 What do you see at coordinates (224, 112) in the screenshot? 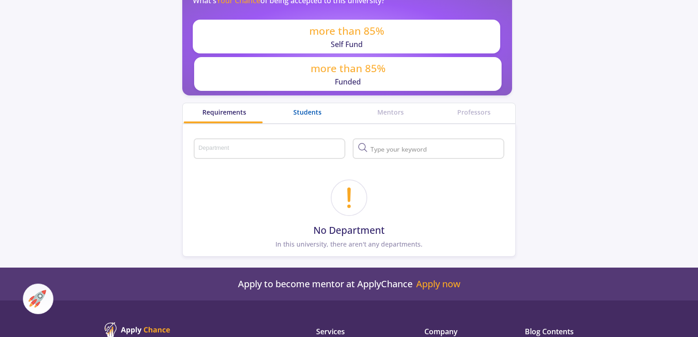
I see `div: Requirements` at bounding box center [224, 112].